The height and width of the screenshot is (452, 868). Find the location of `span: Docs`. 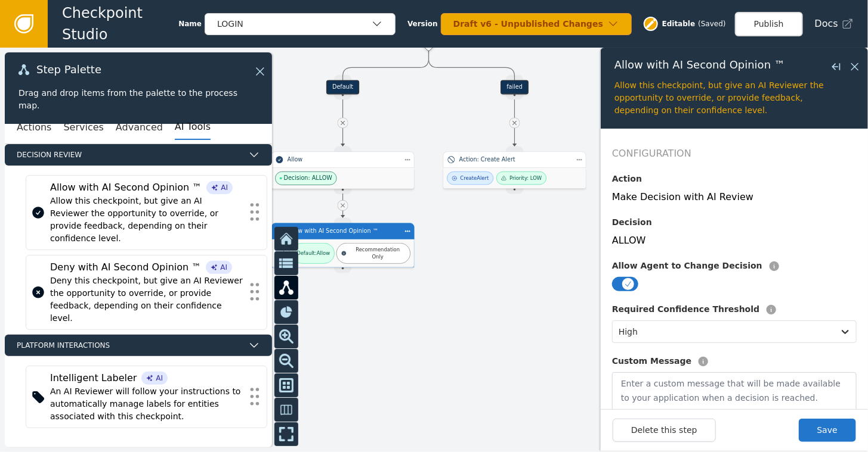

span: Docs is located at coordinates (826, 23).